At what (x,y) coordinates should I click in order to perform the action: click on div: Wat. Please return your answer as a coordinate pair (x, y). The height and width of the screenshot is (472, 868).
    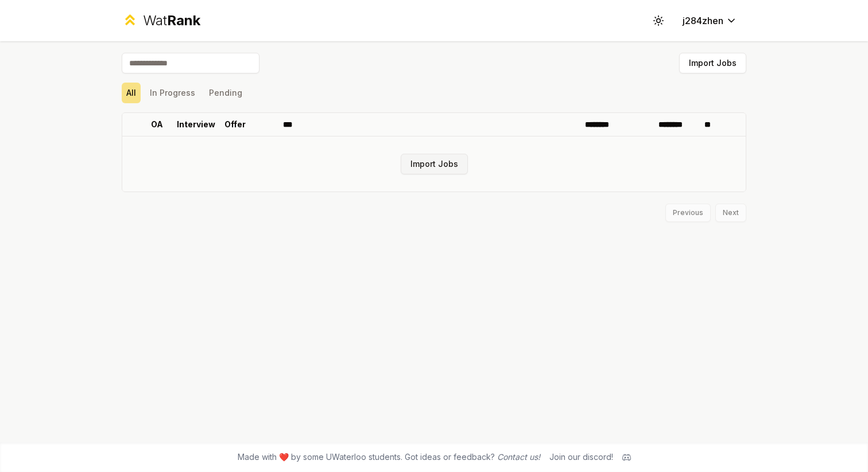
    Looking at the image, I should click on (172, 21).